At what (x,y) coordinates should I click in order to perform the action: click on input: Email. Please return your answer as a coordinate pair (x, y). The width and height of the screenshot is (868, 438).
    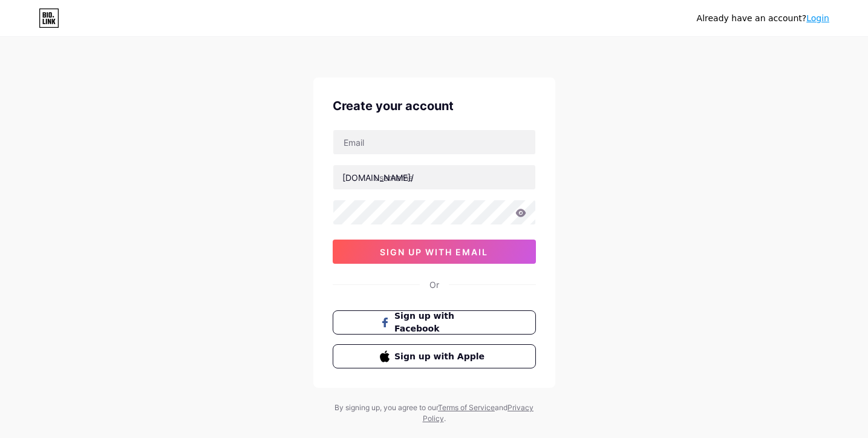
    Looking at the image, I should click on (434, 142).